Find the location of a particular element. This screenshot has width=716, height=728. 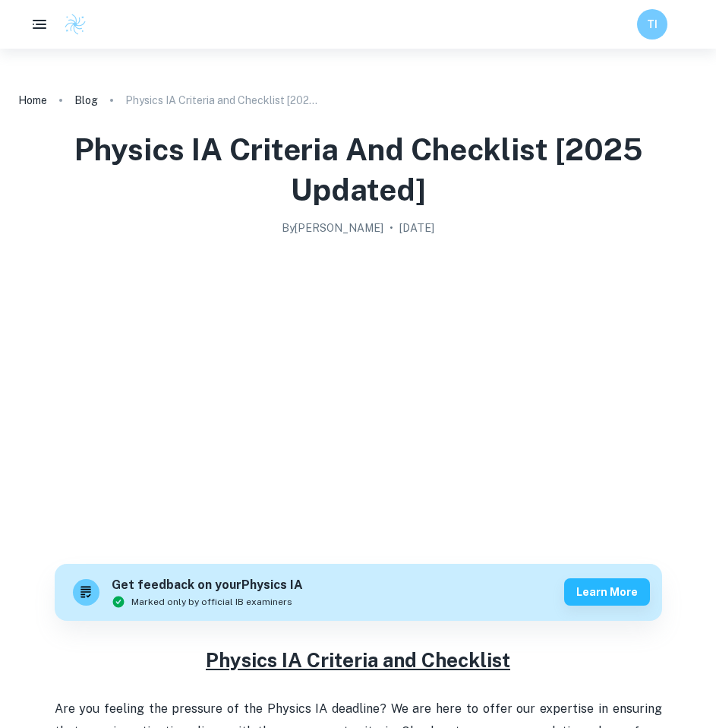

a: Home is located at coordinates (33, 101).